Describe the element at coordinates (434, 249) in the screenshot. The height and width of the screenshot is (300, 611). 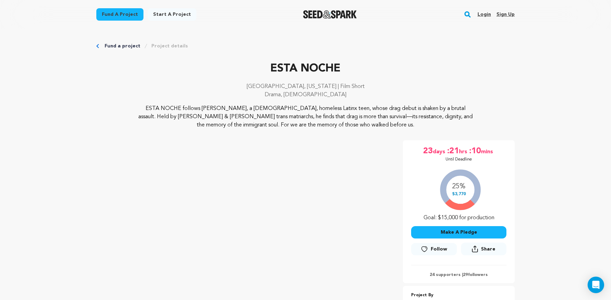
I see `a: Follow` at that location.